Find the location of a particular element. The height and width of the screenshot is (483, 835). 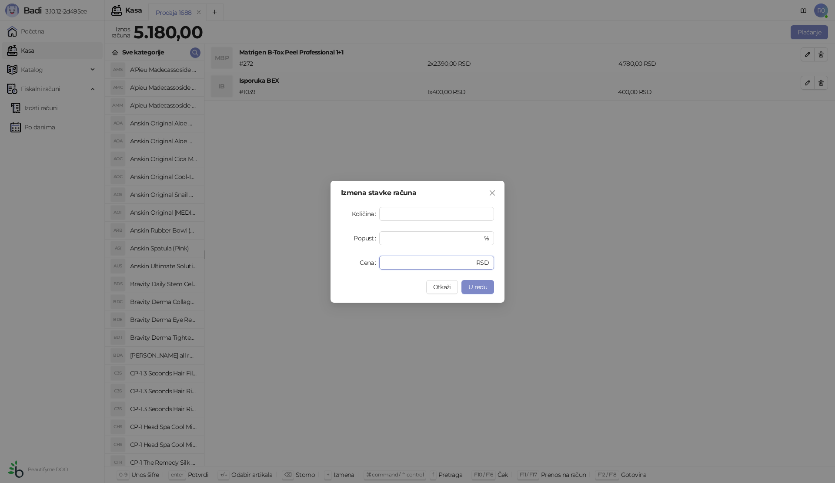

span: close is located at coordinates (493, 193).